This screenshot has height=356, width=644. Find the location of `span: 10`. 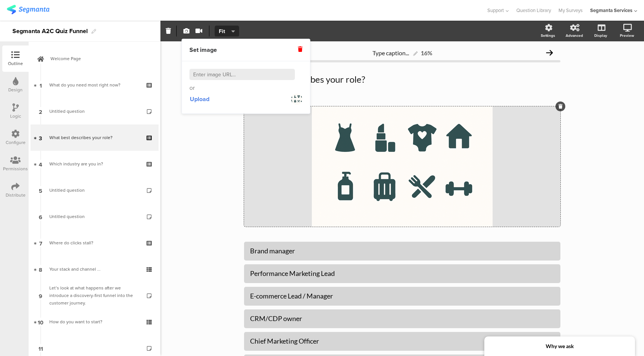

span: 10 is located at coordinates (40, 322).